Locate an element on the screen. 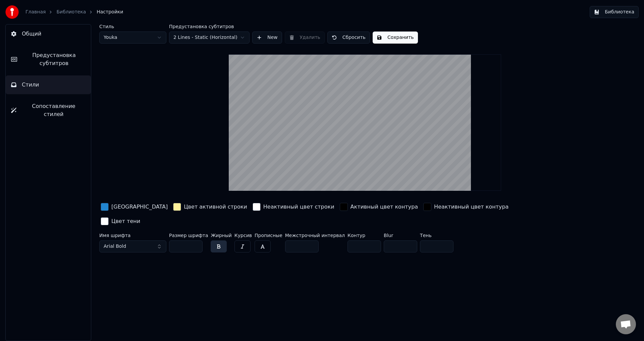  button: Сбросить is located at coordinates (348, 38).